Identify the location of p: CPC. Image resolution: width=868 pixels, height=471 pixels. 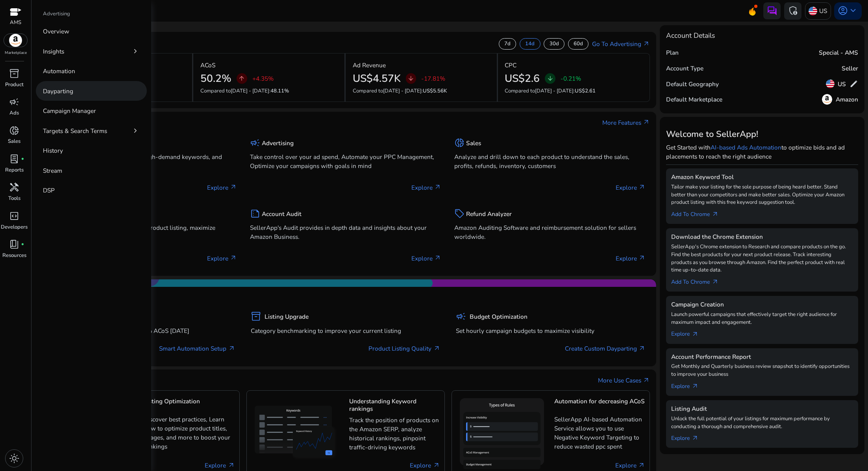
(510, 65).